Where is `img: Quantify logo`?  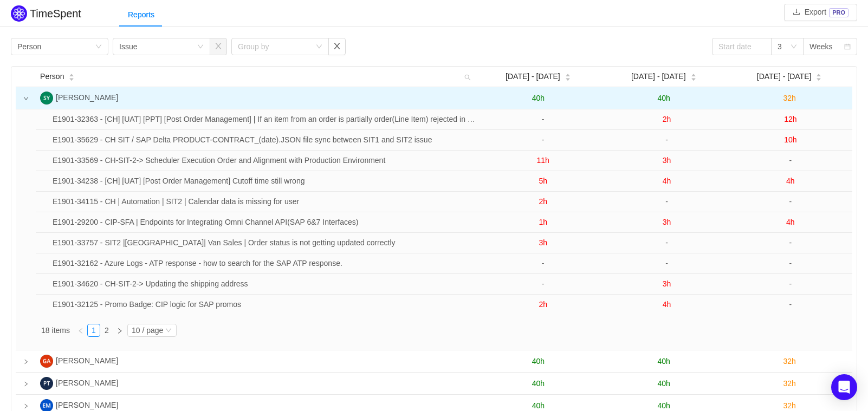 img: Quantify logo is located at coordinates (19, 14).